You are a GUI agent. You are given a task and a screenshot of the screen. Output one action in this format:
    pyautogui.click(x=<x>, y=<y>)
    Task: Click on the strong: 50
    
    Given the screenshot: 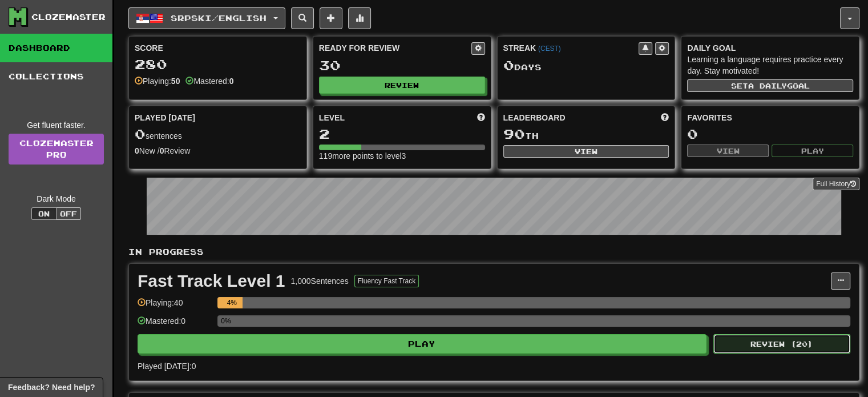 What is the action you would take?
    pyautogui.click(x=176, y=81)
    